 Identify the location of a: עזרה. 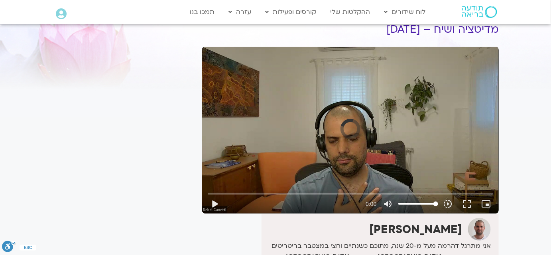
(240, 12).